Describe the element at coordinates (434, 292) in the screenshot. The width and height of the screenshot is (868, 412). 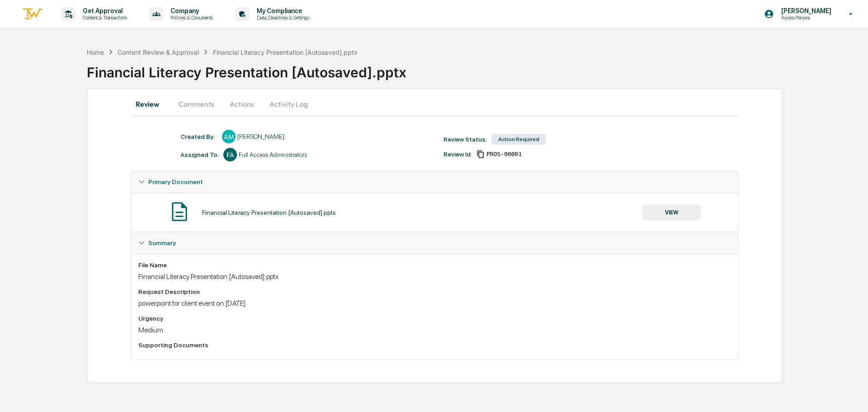
I see `div: Request Description` at that location.